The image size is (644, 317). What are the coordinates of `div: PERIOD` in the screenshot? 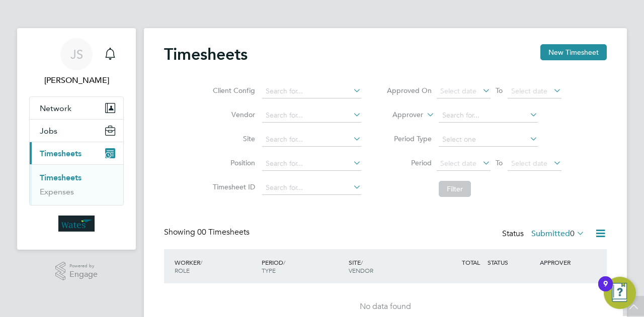 It's located at (302, 266).